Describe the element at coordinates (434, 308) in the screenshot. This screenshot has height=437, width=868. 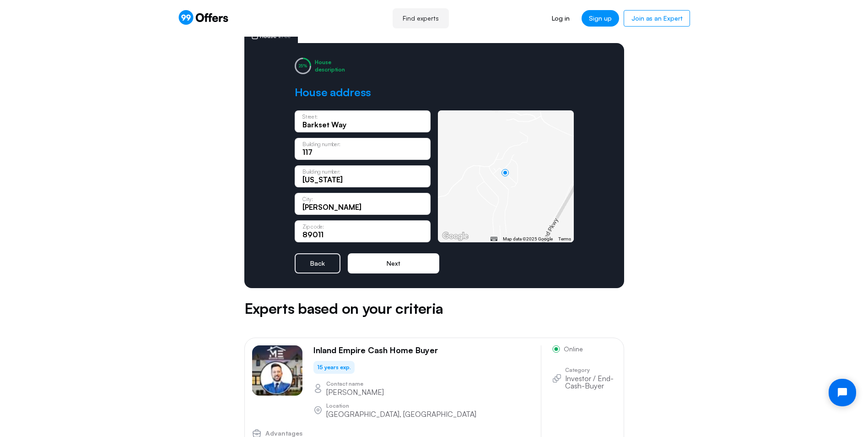
I see `h5: Experts based on your criteria` at that location.